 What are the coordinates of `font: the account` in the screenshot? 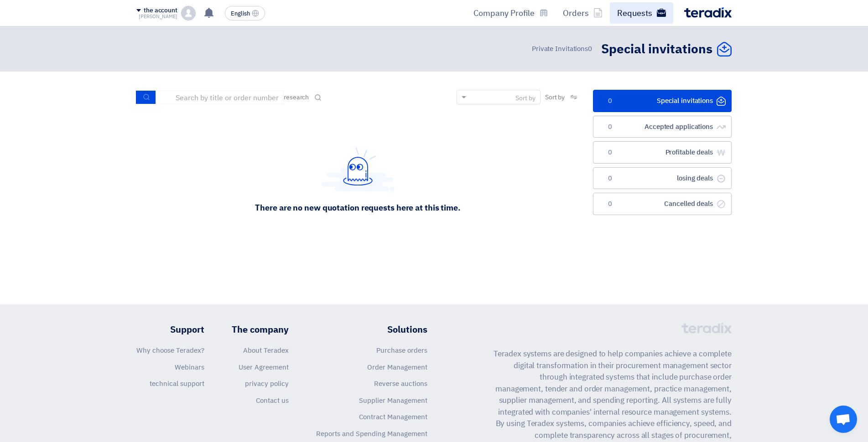 It's located at (160, 10).